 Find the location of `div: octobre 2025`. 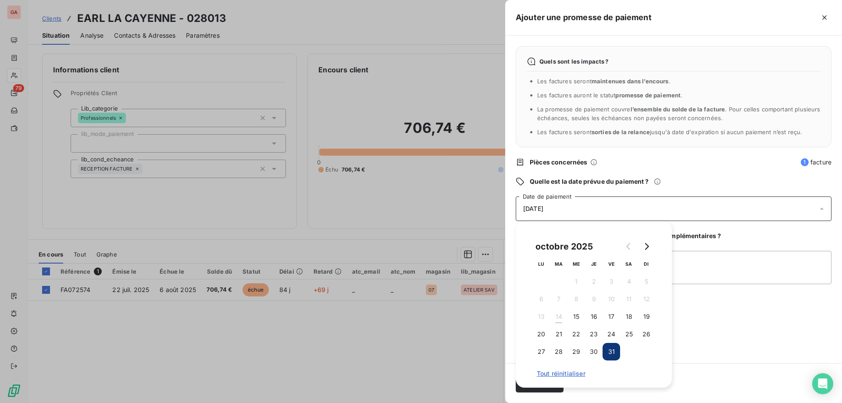

div: octobre 2025 is located at coordinates (564, 246).